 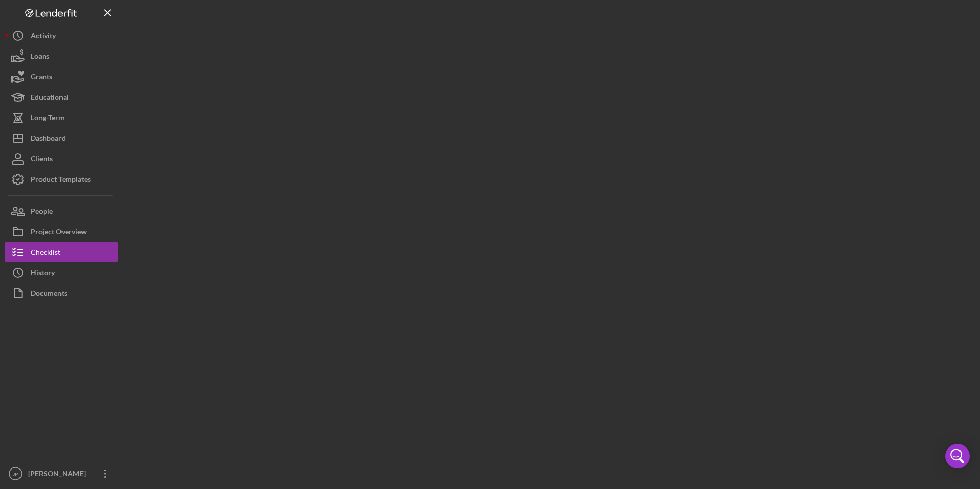 I want to click on div: Loans, so click(x=40, y=57).